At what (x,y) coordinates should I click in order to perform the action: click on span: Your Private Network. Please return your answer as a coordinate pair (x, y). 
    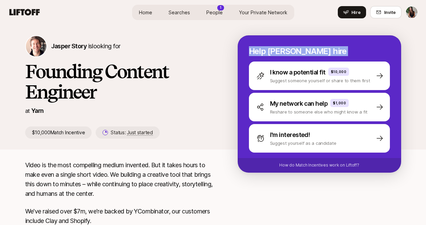
    Looking at the image, I should click on (263, 12).